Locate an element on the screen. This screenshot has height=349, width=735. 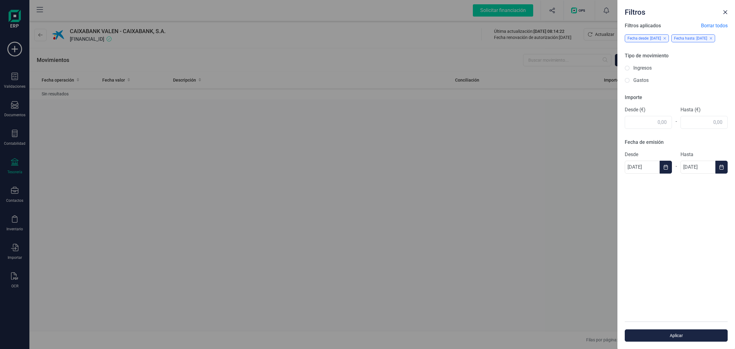
button: Close is located at coordinates (725, 12).